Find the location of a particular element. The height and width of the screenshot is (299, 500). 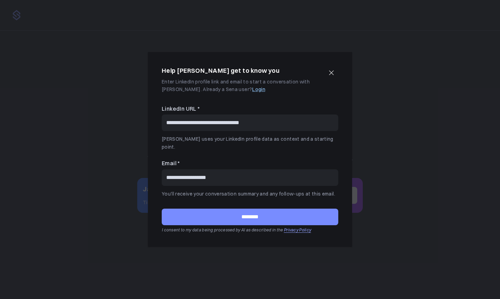

label: Email * is located at coordinates (250, 163).